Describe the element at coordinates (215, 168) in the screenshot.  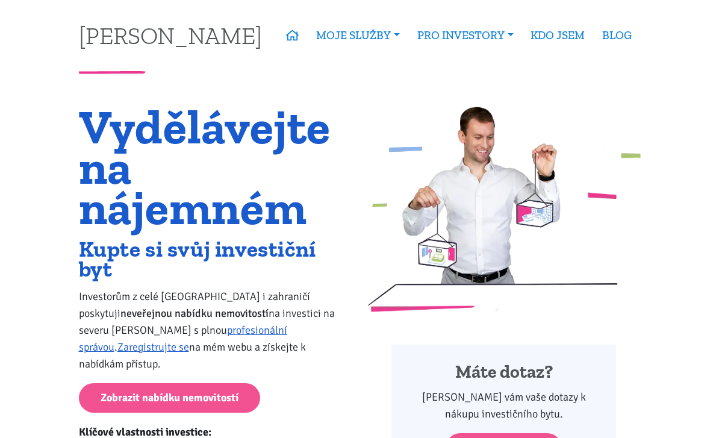
I see `h1: Vydělávejte na nájemném` at that location.